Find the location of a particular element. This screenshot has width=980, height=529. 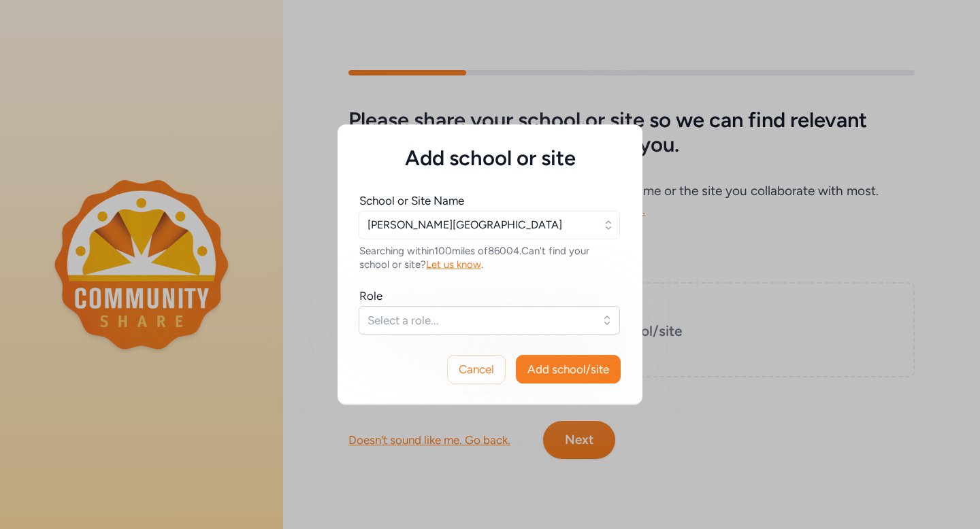

button: Select a role... is located at coordinates (489, 320).